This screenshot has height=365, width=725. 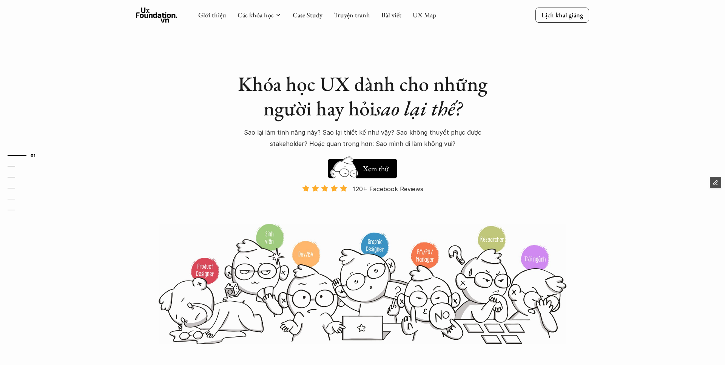 What do you see at coordinates (424, 15) in the screenshot?
I see `a: UX Map` at bounding box center [424, 15].